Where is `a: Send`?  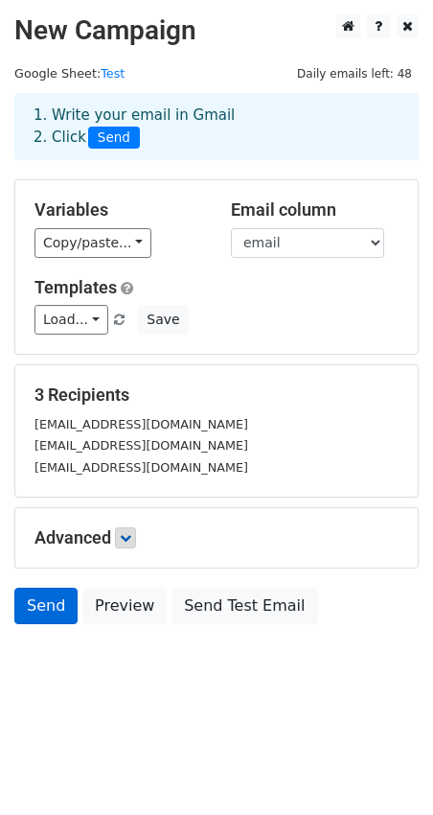
a: Send is located at coordinates (46, 606).